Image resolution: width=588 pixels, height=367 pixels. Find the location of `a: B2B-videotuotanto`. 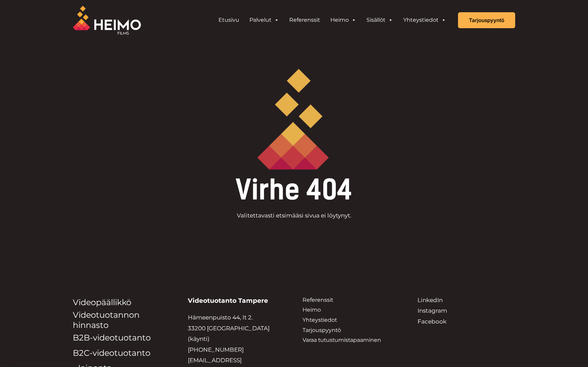

a: B2B-videotuotanto is located at coordinates (111, 338).